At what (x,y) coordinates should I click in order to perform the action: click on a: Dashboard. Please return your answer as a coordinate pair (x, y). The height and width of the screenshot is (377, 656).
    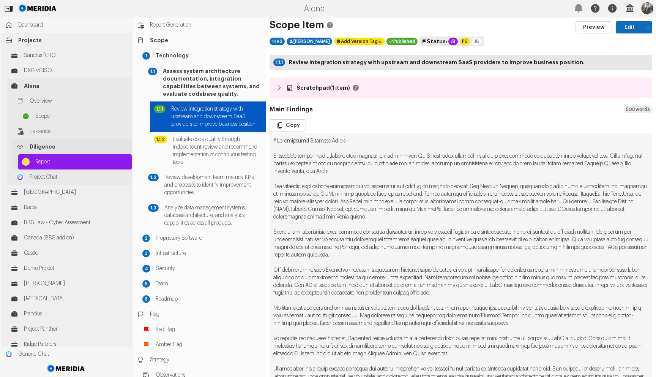
    Looking at the image, I should click on (66, 25).